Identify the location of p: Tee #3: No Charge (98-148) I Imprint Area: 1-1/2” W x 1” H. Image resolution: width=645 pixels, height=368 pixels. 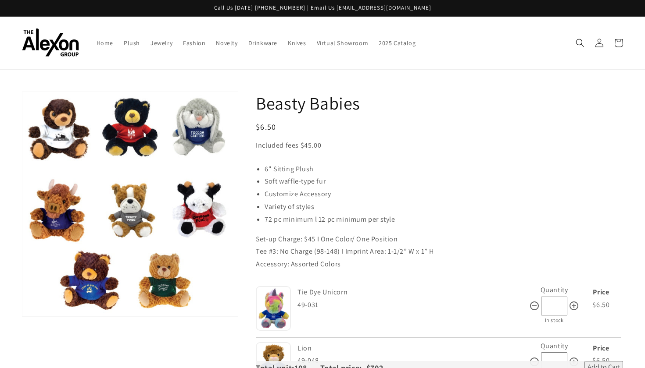
(439, 252).